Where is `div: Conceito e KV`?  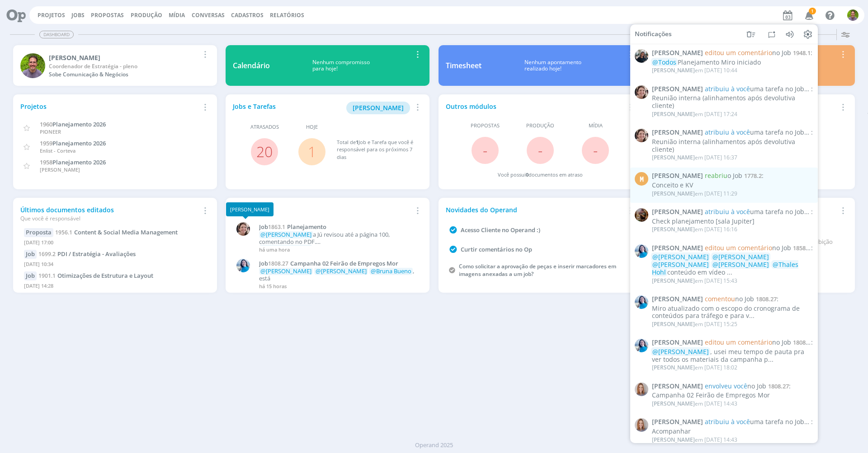
div: Conceito e KV is located at coordinates (733, 185).